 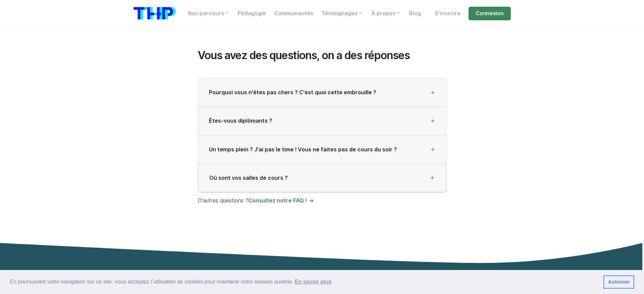 What do you see at coordinates (415, 14) in the screenshot?
I see `a: Blog` at bounding box center [415, 14].